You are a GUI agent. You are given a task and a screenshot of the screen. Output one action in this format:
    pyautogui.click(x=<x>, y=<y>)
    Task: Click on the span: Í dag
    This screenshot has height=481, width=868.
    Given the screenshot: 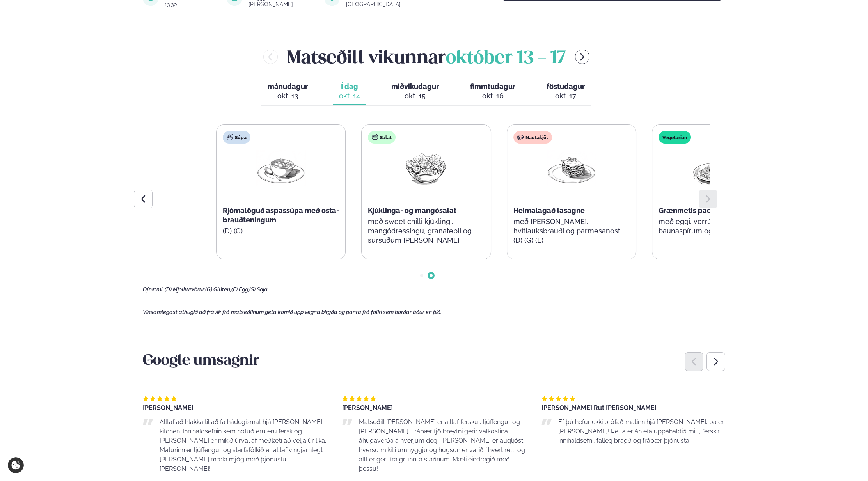 What is the action you would take?
    pyautogui.click(x=350, y=86)
    